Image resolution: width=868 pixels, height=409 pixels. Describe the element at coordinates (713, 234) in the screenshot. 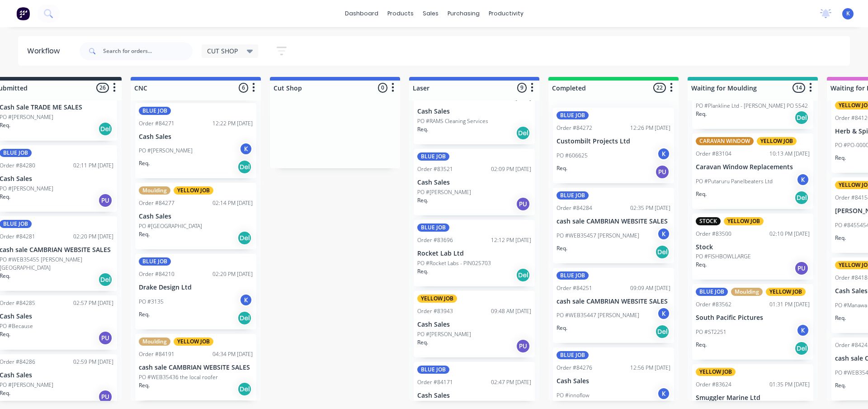

I see `div: Order #83500` at that location.